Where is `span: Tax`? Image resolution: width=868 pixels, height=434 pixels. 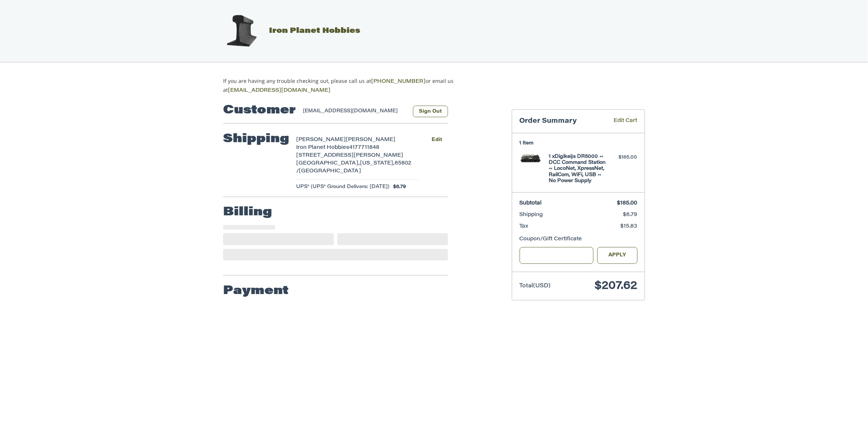
span: Tax is located at coordinates (524, 227).